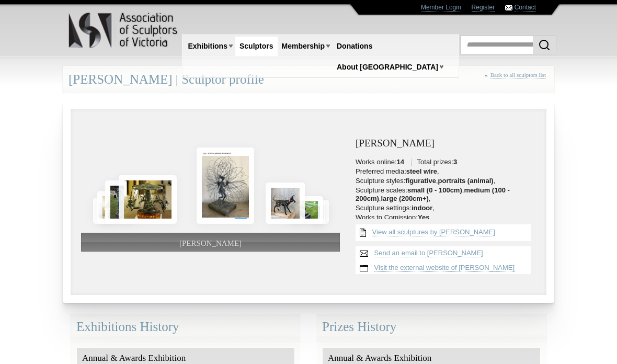 The height and width of the screenshot is (364, 617). Describe the element at coordinates (364, 254) in the screenshot. I see `img: Send an email to Annie Glass` at that location.